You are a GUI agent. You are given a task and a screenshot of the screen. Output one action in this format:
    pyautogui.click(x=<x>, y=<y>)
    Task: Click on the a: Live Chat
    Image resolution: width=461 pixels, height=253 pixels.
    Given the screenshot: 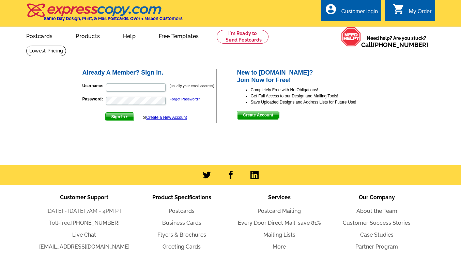 What is the action you would take?
    pyautogui.click(x=84, y=235)
    